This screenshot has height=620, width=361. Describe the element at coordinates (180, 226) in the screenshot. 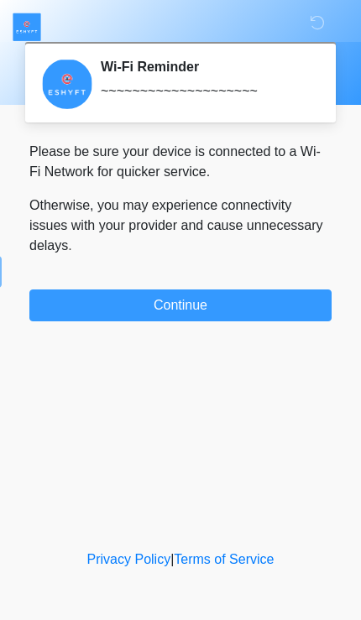

I see `p: Otherwise, you may experience connectivity issues with your provider and cause unnecessary delays` at that location.